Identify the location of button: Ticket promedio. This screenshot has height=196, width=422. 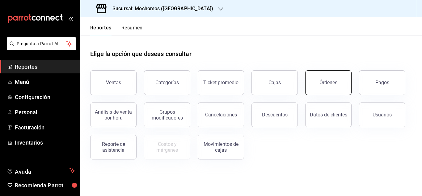
(221, 83).